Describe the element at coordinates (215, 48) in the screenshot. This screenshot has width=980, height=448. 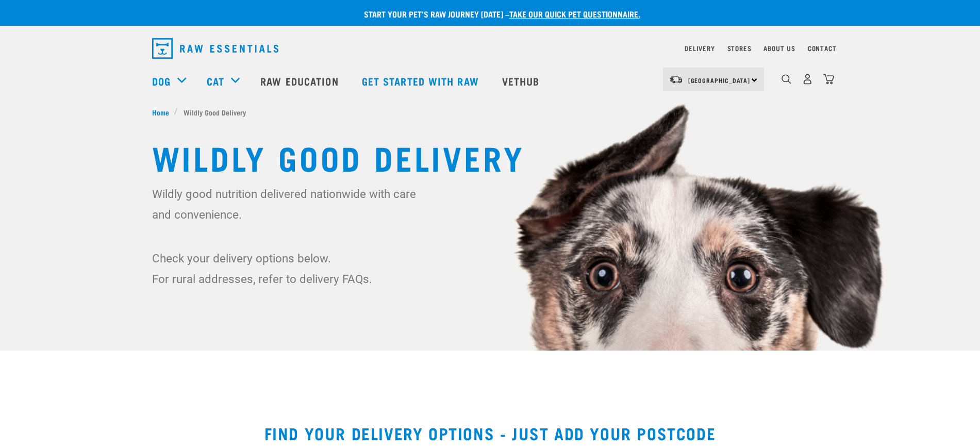
I see `img: Raw Essentials Logo` at that location.